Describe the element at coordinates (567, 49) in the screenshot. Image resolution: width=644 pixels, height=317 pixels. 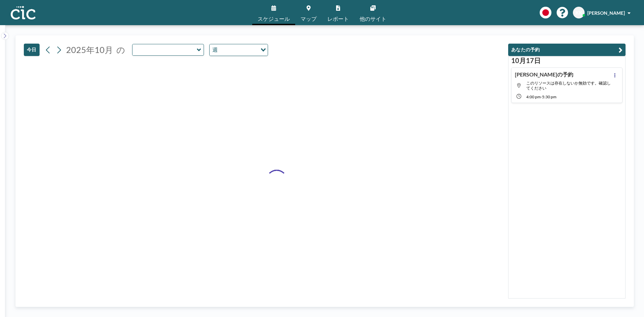
I see `button: あなたの予約` at that location.